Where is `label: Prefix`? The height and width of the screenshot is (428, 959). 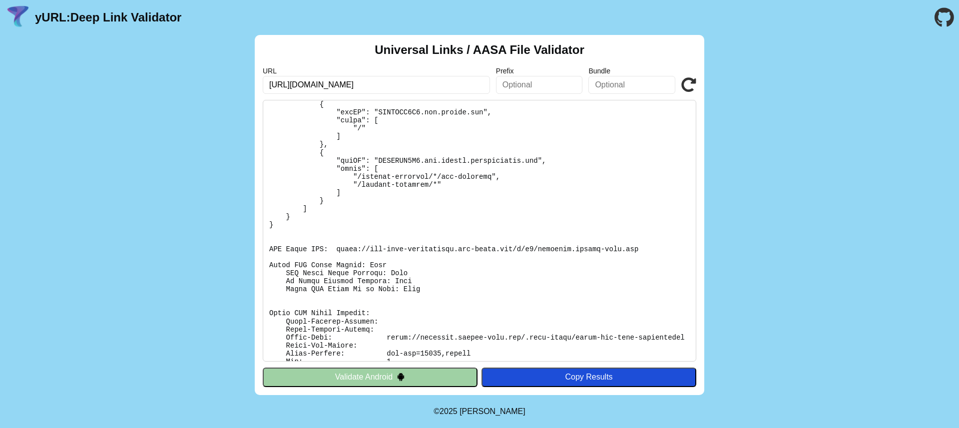 label: Prefix is located at coordinates (539, 71).